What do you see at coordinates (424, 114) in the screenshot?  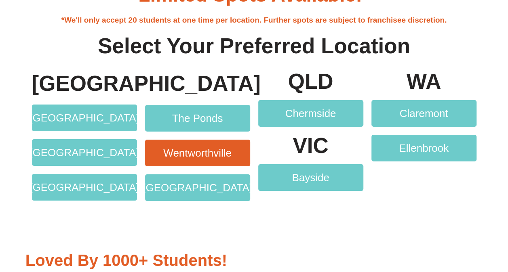 I see `span: Claremont` at bounding box center [424, 114].